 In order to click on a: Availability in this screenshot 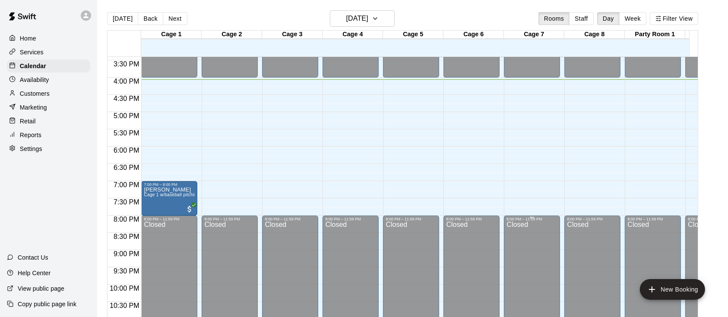, I will do `click(48, 80)`.